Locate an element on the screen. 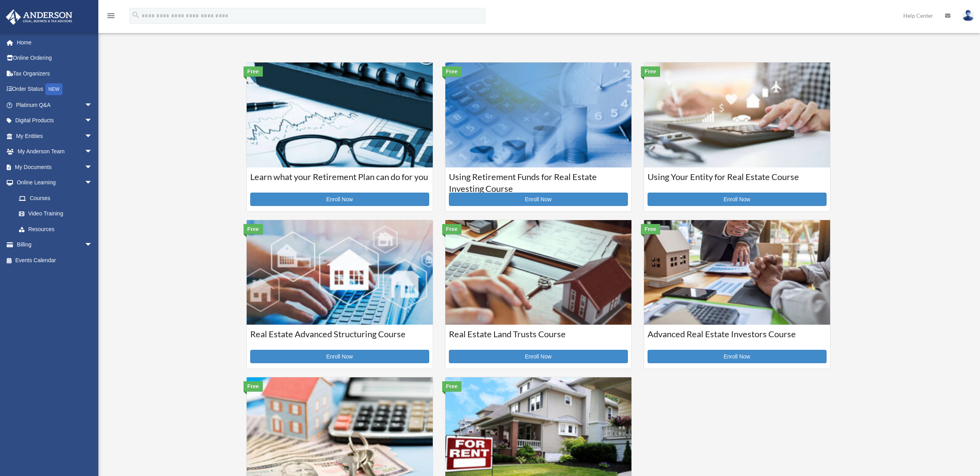 The height and width of the screenshot is (476, 980). h3: Using Your Entity for Real Estate Course is located at coordinates (737, 181).